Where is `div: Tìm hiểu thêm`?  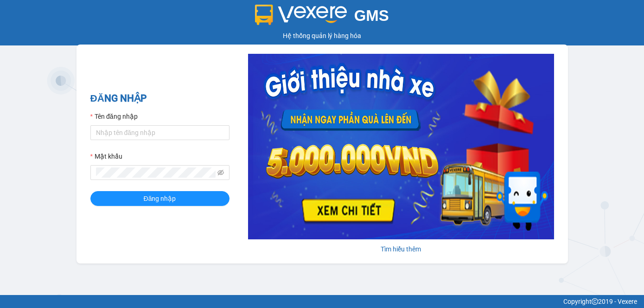
div: Tìm hiểu thêm is located at coordinates (401, 250).